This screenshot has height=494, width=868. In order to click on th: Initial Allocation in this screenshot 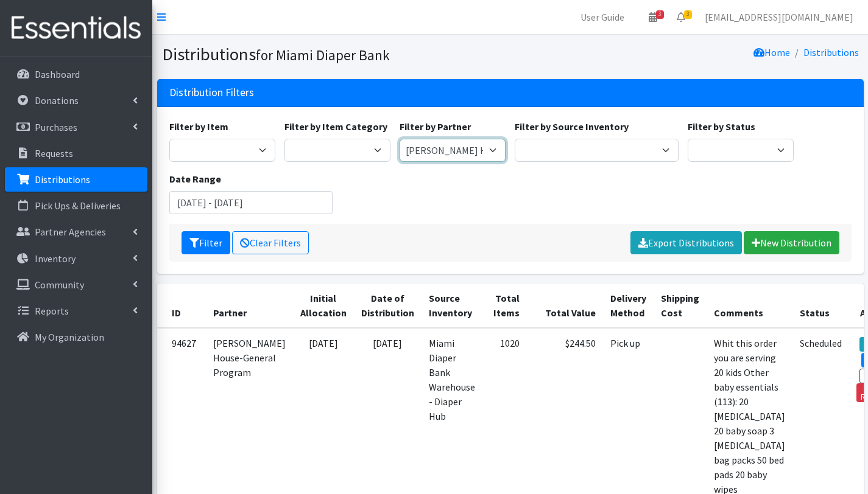, I will do `click(324, 305)`.